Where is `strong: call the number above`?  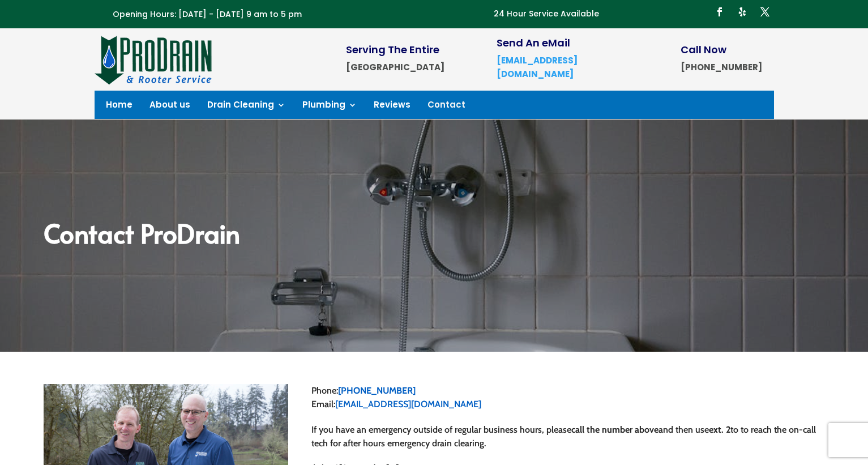 strong: call the number above is located at coordinates (615, 429).